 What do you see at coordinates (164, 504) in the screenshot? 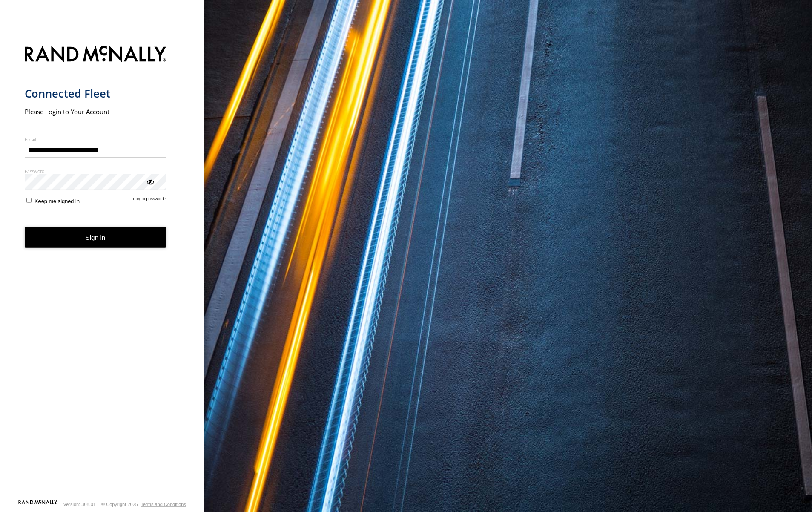
I see `a: Terms and Conditions` at bounding box center [164, 504].